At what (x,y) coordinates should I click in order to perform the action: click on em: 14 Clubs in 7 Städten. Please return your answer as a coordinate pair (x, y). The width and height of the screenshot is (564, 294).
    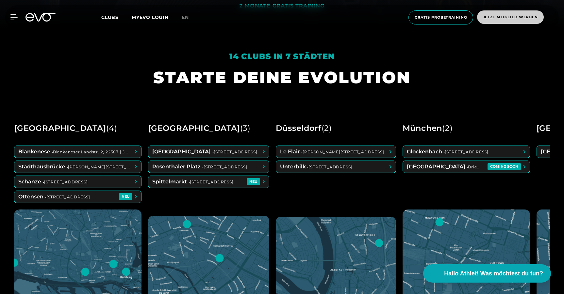
    Looking at the image, I should click on (282, 56).